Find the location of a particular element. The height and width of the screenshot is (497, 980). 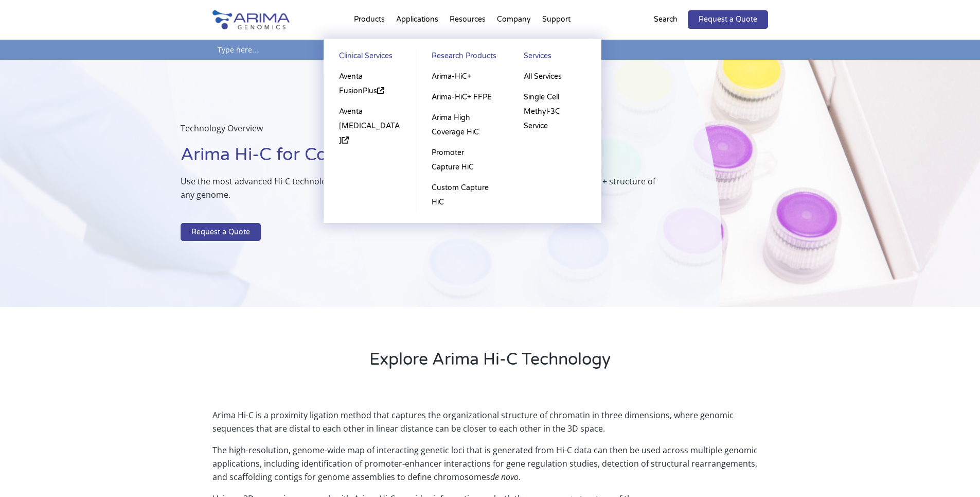

h1: Arima Hi-C for Comprehensive 3D Genomics is located at coordinates (426, 158).